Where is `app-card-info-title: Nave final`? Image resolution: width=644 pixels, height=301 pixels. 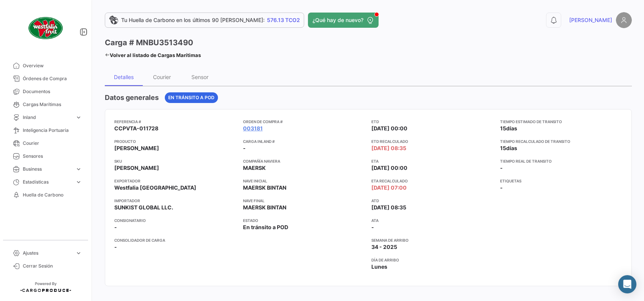 app-card-info-title: Nave final is located at coordinates (304, 201).